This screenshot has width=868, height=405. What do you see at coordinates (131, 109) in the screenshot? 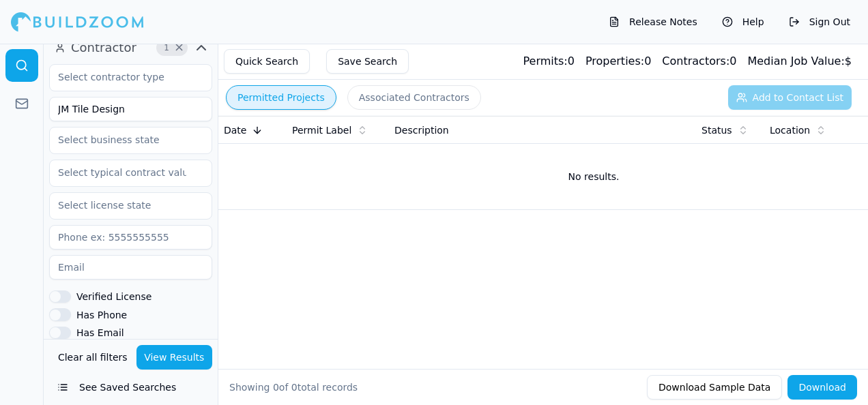
I see `input: Business name` at bounding box center [131, 109].